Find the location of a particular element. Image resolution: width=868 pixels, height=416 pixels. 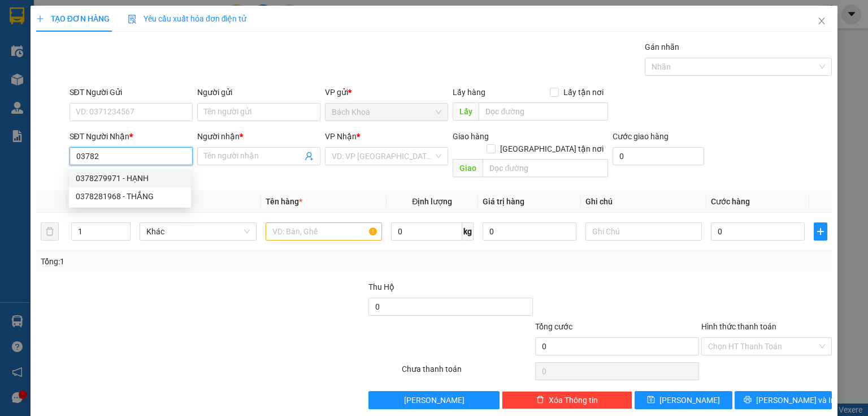

span: Lấy hàng is located at coordinates (469, 92).